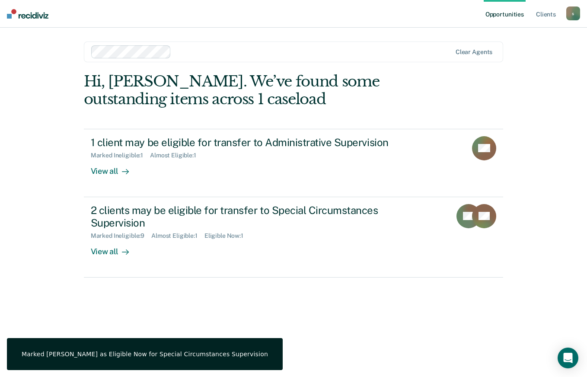 Image resolution: width=587 pixels, height=377 pixels. Describe the element at coordinates (474, 52) in the screenshot. I see `div: Clear agents` at that location.